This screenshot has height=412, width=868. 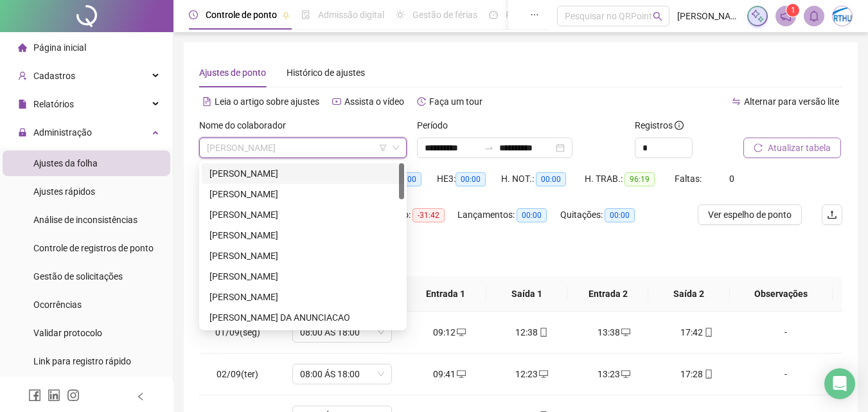 What do you see at coordinates (436, 126) in the screenshot?
I see `label: Período` at bounding box center [436, 126].